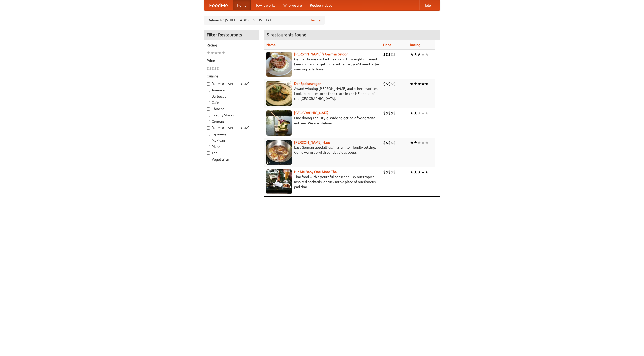 This screenshot has width=644, height=356. Describe the element at coordinates (208, 102) in the screenshot. I see `input: Cafe` at that location.